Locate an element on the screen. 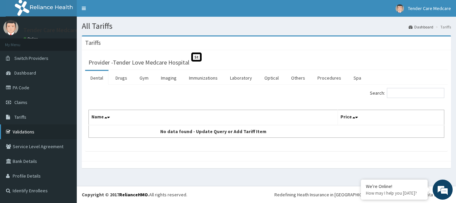 This screenshot has width=456, height=203. div: Minimize live chat window is located at coordinates (118, 11).